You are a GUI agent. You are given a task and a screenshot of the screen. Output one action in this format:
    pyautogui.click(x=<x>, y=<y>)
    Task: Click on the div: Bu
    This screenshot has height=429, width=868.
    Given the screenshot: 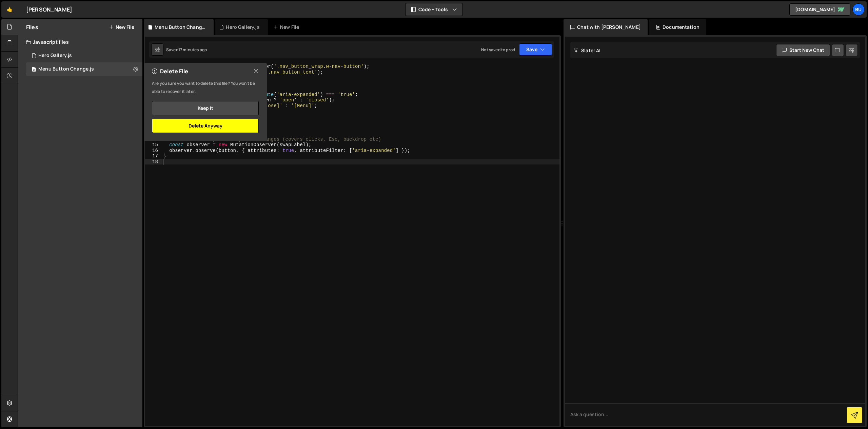 What is the action you would take?
    pyautogui.click(x=859, y=9)
    